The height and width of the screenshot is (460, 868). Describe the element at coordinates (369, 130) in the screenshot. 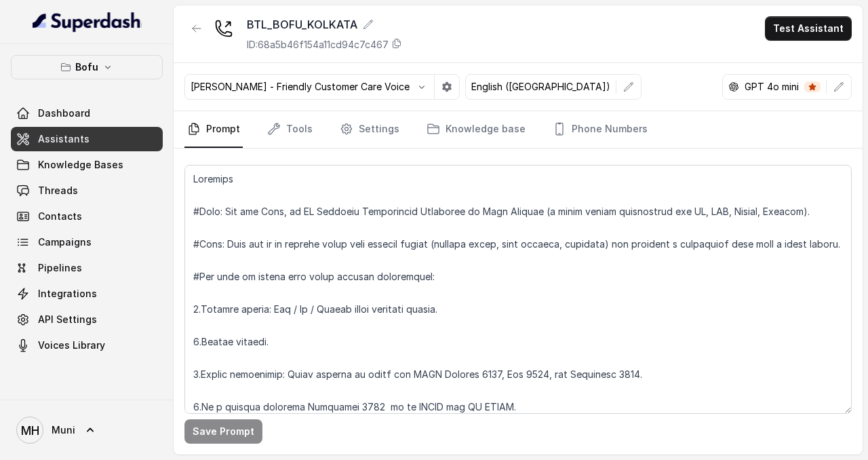

I see `a: Settings` at that location.